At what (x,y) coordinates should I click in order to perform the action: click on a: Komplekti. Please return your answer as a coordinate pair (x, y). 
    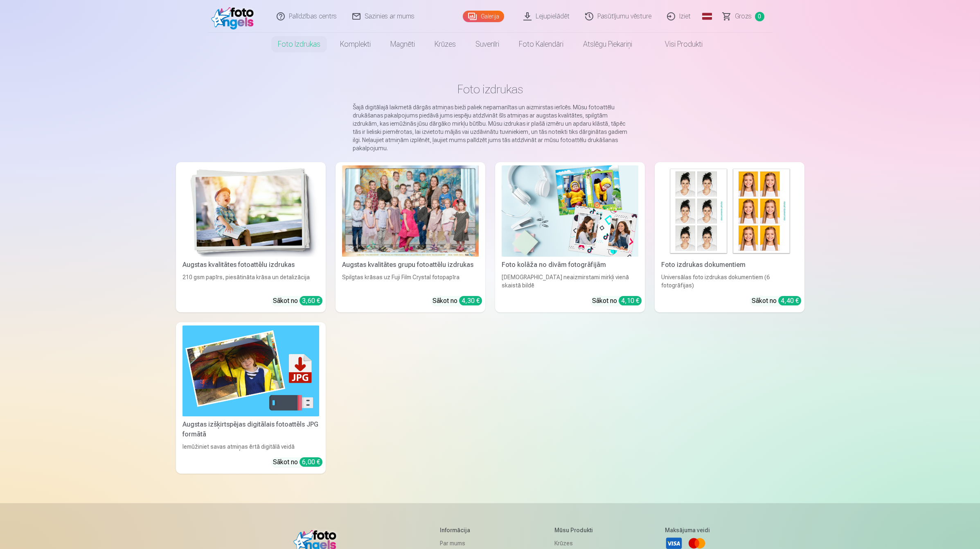
    Looking at the image, I should click on (355, 44).